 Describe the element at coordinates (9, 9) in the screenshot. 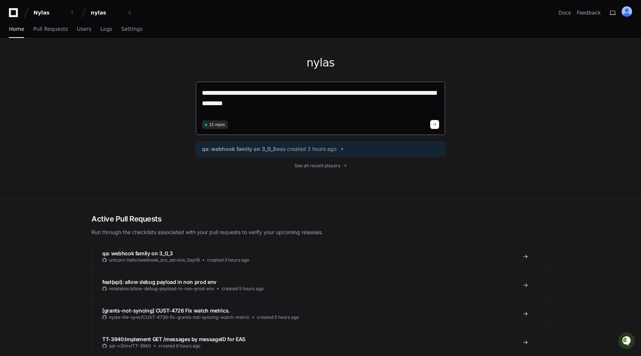

I see `button: Open customer support` at that location.